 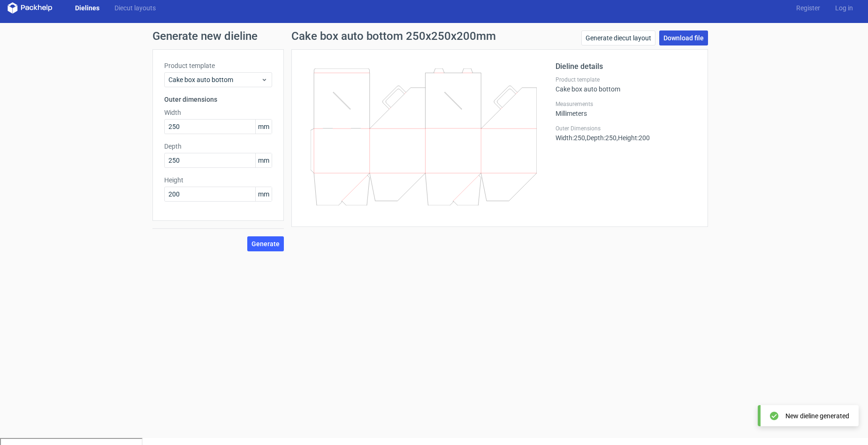 I want to click on a: Register, so click(x=809, y=8).